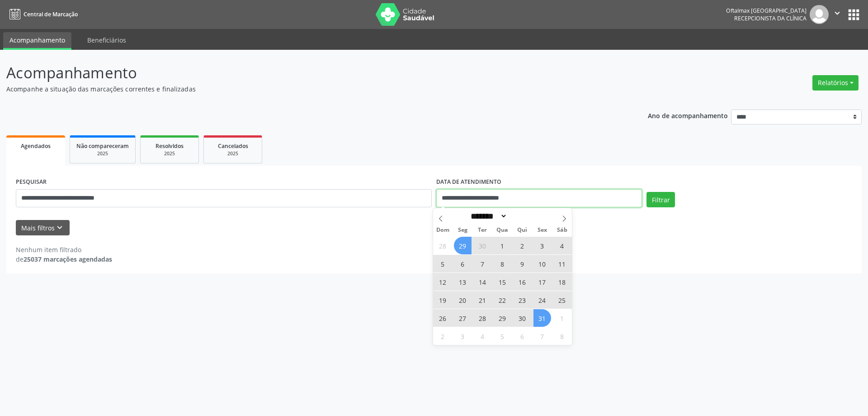 This screenshot has width=868, height=416. What do you see at coordinates (522, 281) in the screenshot?
I see `span: Outubro 16, 2025` at bounding box center [522, 281].